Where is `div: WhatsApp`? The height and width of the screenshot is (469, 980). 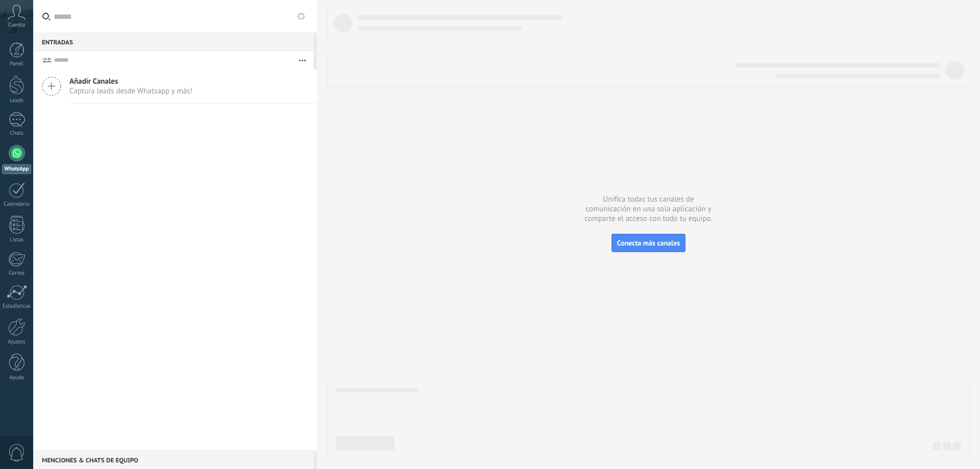 div: WhatsApp is located at coordinates (16, 169).